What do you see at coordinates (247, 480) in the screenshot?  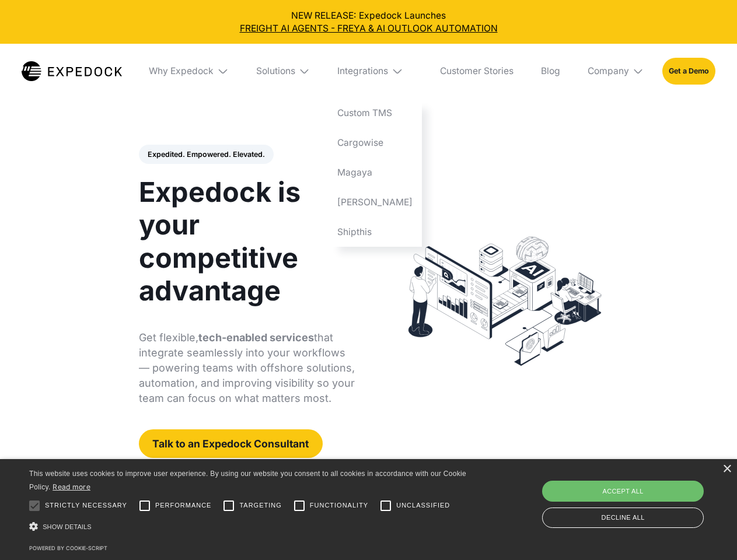 I see `span: This website uses cookies to improve user experience. By using our website you consent to all coo...` at bounding box center [247, 480].